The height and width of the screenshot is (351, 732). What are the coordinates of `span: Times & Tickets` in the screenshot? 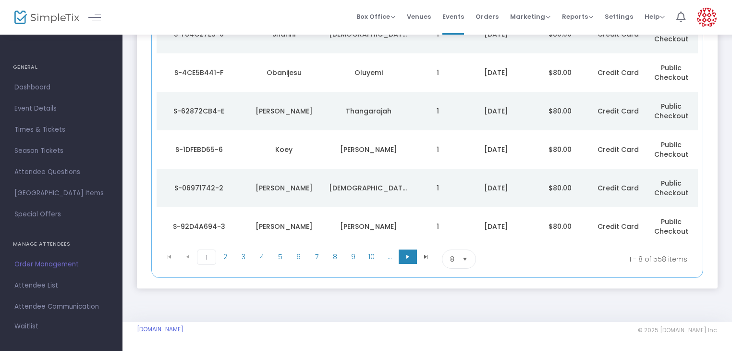 It's located at (61, 130).